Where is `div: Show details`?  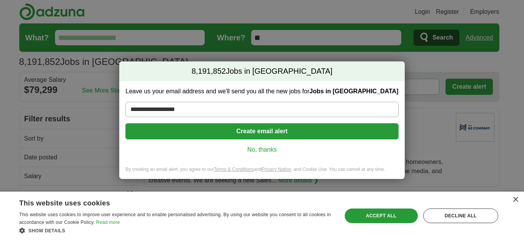
div: Show details is located at coordinates (176, 231).